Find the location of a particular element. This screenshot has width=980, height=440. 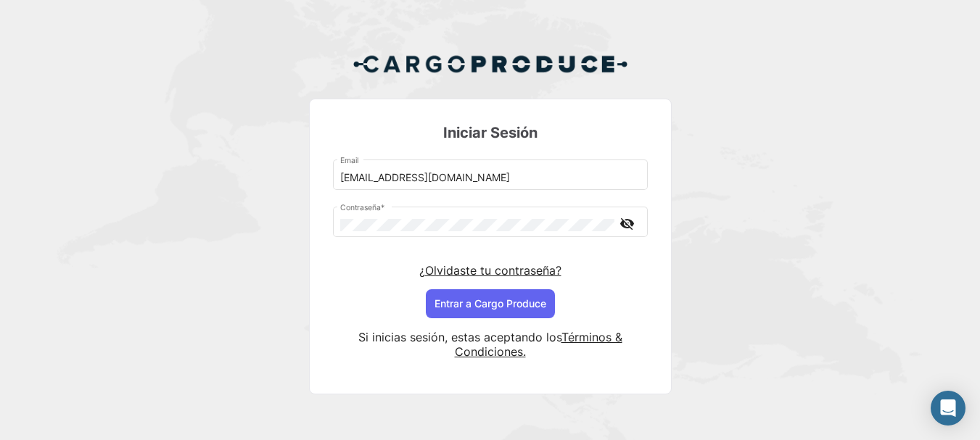

div: Abrir Intercom Messenger is located at coordinates (948, 408).